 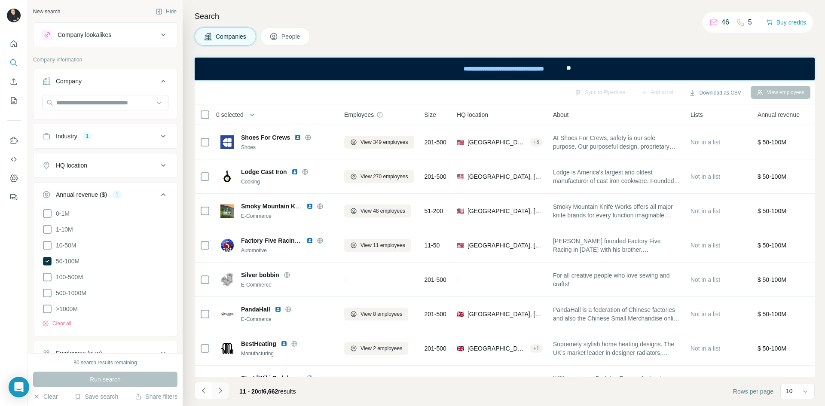 I want to click on button: Quick start, so click(x=14, y=44).